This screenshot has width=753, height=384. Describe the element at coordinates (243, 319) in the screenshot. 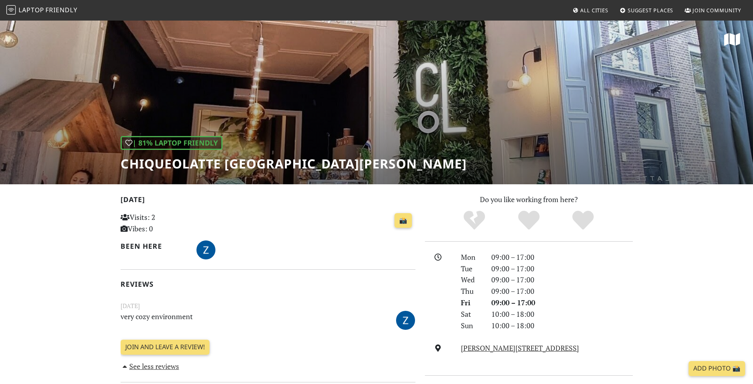

I see `p: very cozy environment` at that location.